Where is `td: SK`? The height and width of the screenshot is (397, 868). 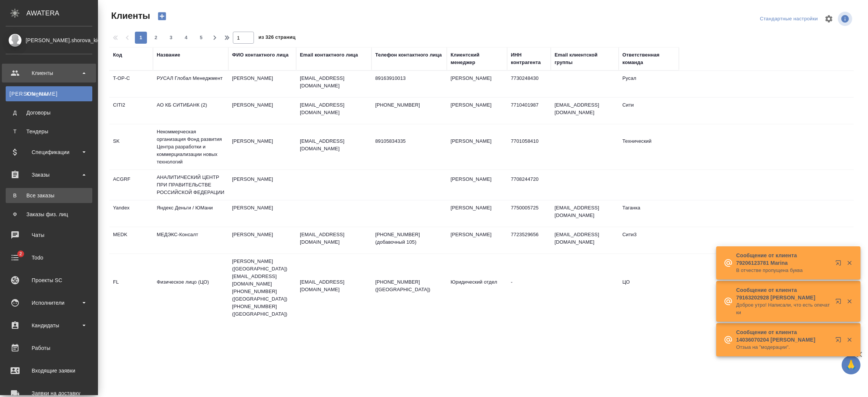 td: SK is located at coordinates (131, 147).